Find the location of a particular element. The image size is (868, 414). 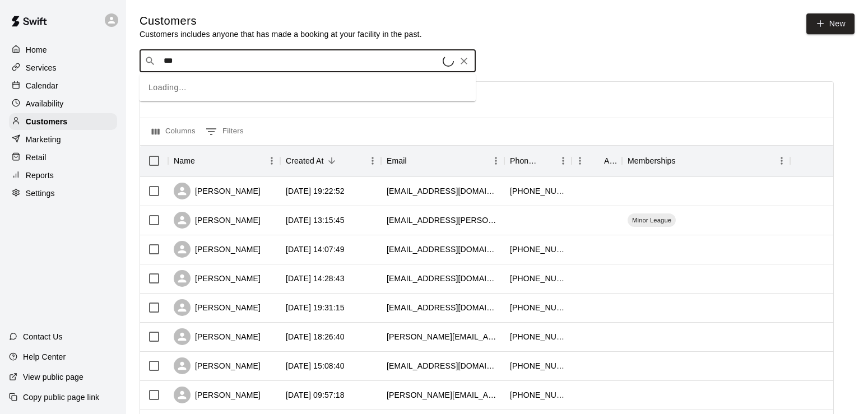

button: Show filters is located at coordinates (225, 132).